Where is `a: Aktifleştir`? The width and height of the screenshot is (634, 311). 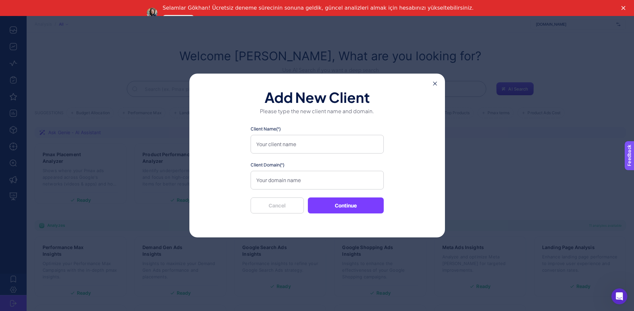
a: Aktifleştir is located at coordinates (178, 19).